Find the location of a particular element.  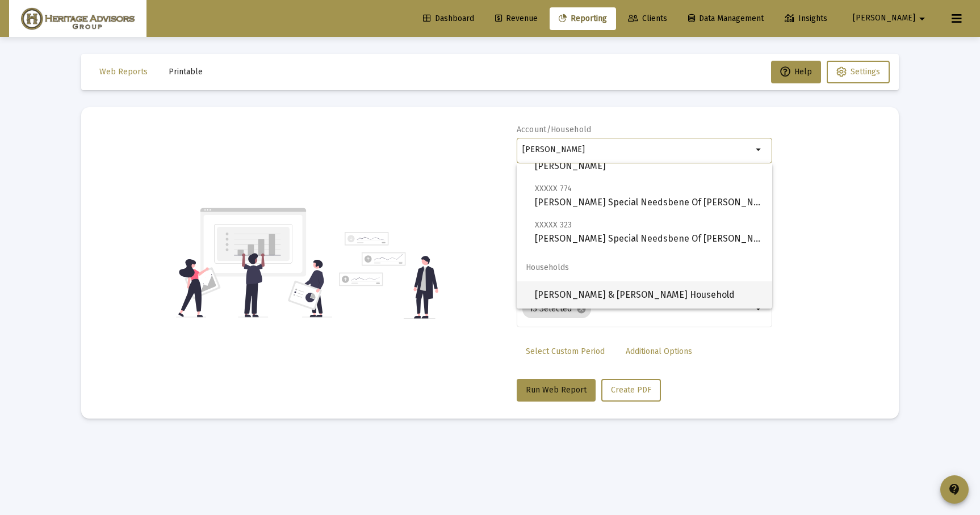

mat-chip: 13 Selected is located at coordinates (557, 309).